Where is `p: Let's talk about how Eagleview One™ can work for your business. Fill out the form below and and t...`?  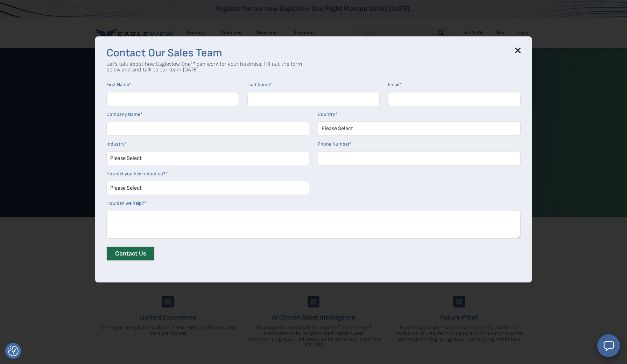
p: Let's talk about how Eagleview One™ can work for your business. Fill out the form below and and t... is located at coordinates (205, 67).